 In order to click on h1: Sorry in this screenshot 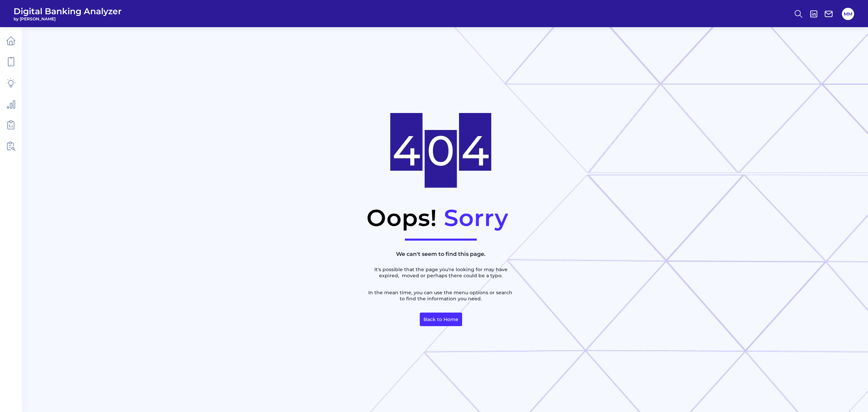, I will do `click(476, 218)`.